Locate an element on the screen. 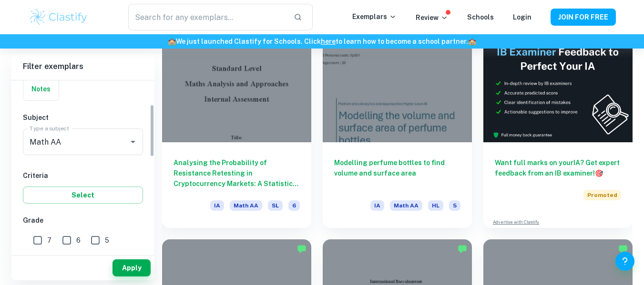 The image size is (644, 285). h6: Criteria is located at coordinates (83, 176).